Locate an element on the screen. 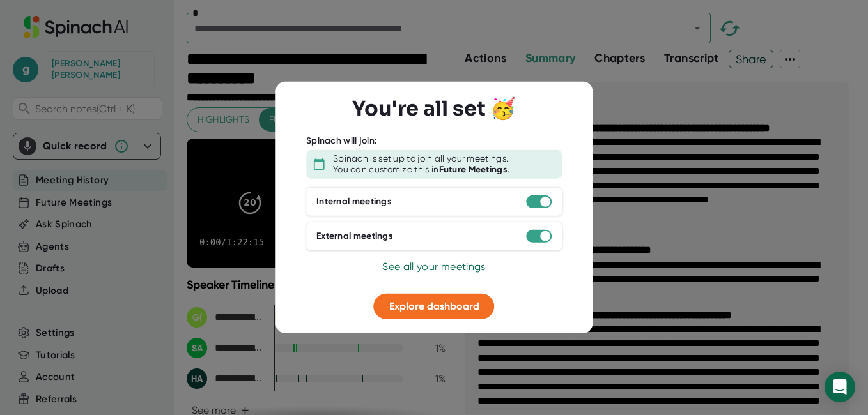 This screenshot has height=415, width=868. div: Spinach will join: is located at coordinates (341, 141).